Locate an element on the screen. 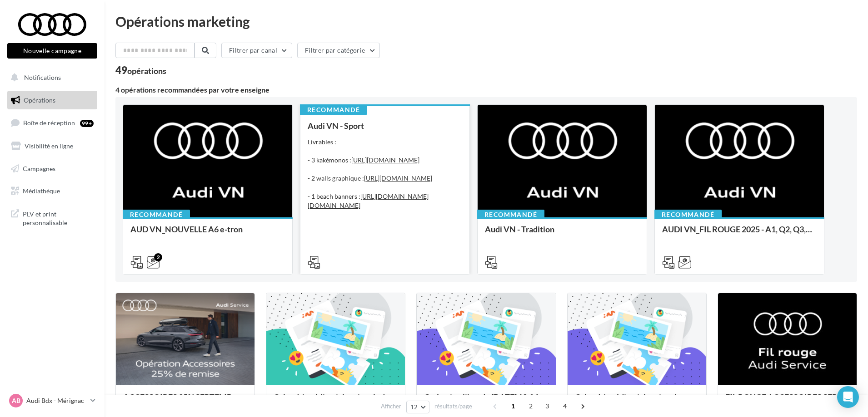 The width and height of the screenshot is (868, 417). div: FIL ROUGE ACCESSOIRES SEPTEMBRE - AUDI SERVICE is located at coordinates (787, 402).